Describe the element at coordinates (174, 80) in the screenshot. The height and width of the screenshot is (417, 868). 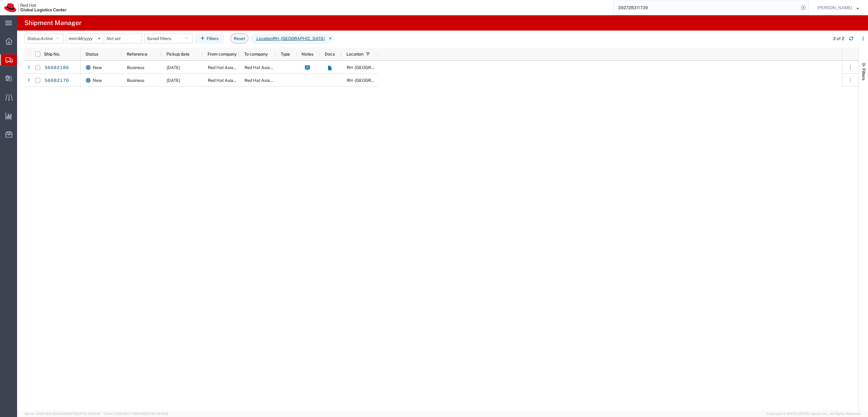
I see `span: 09/04/2025` at that location.